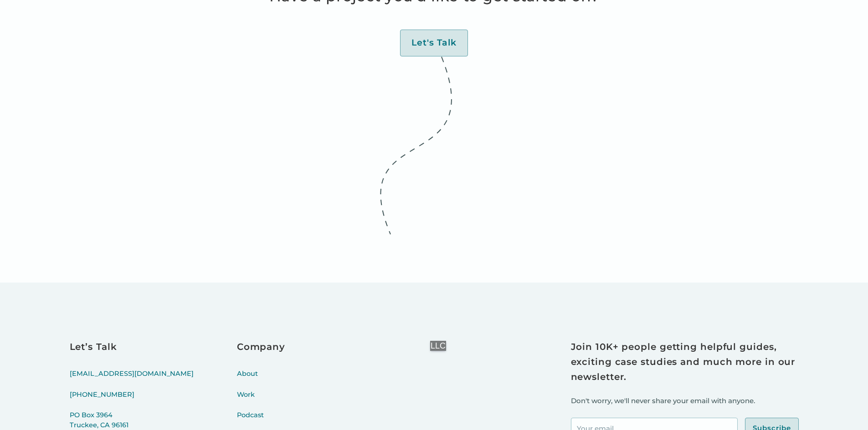 This screenshot has width=868, height=430. Describe the element at coordinates (434, 42) in the screenshot. I see `div: Let's Talk` at that location.